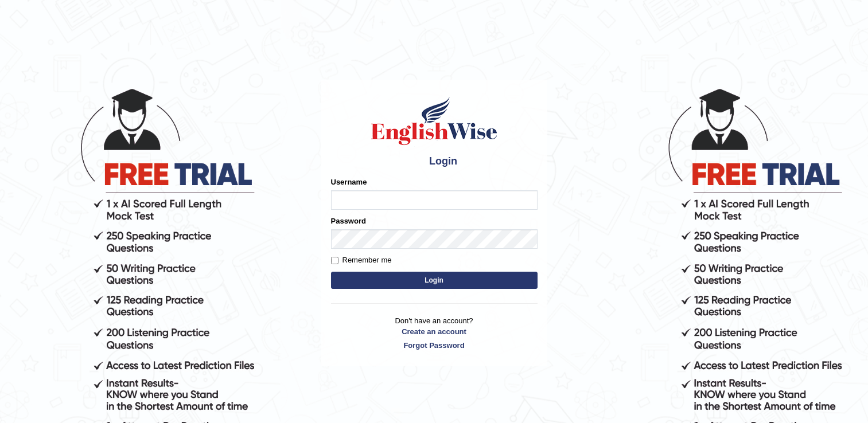  What do you see at coordinates (349, 182) in the screenshot?
I see `label: Username` at bounding box center [349, 182].